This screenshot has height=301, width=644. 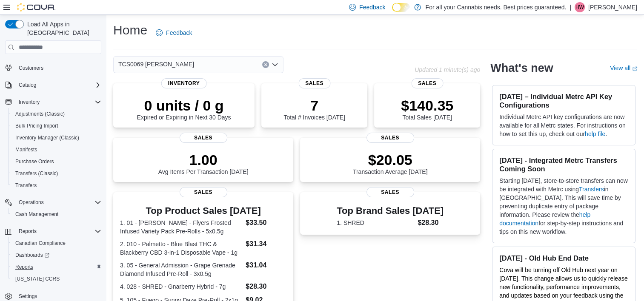 What do you see at coordinates (57, 138) in the screenshot?
I see `button: Inventory Manager (Classic)` at bounding box center [57, 138].